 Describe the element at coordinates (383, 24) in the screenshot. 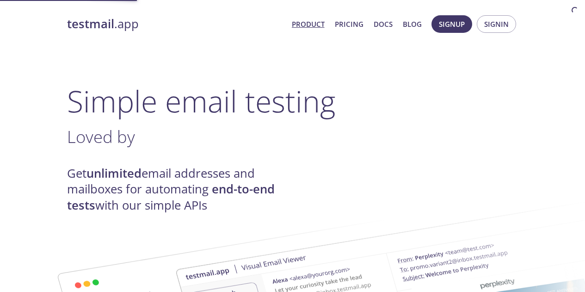

I see `a: Docs` at that location.